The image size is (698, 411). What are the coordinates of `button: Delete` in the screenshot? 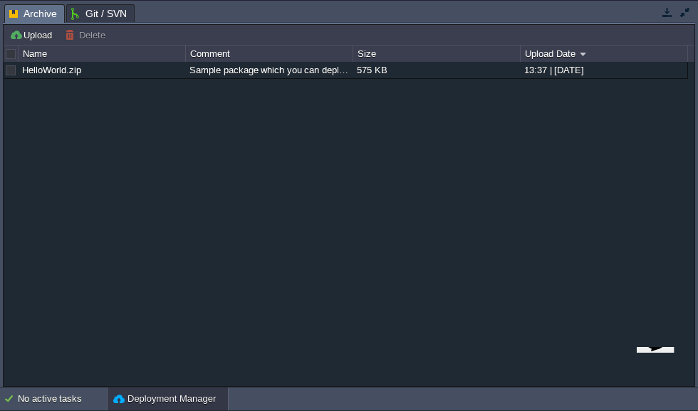 It's located at (87, 35).